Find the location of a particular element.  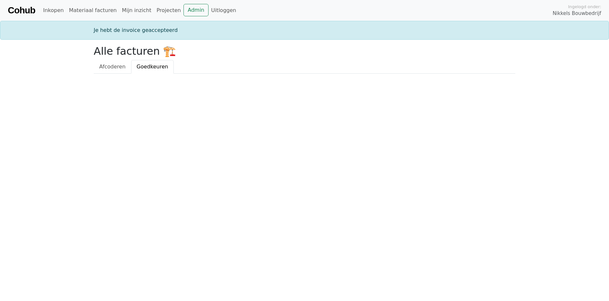

h2: Alle facturen 🏗️ is located at coordinates (305, 51).